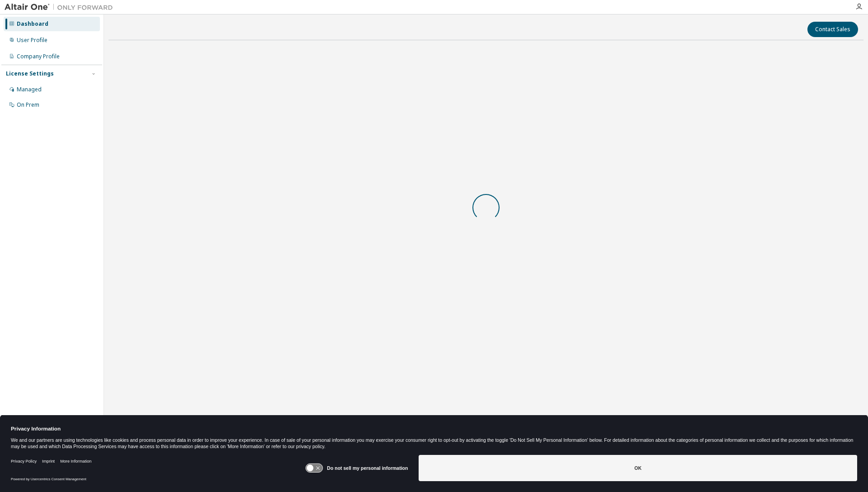  Describe the element at coordinates (32, 40) in the screenshot. I see `div: User Profile` at that location.